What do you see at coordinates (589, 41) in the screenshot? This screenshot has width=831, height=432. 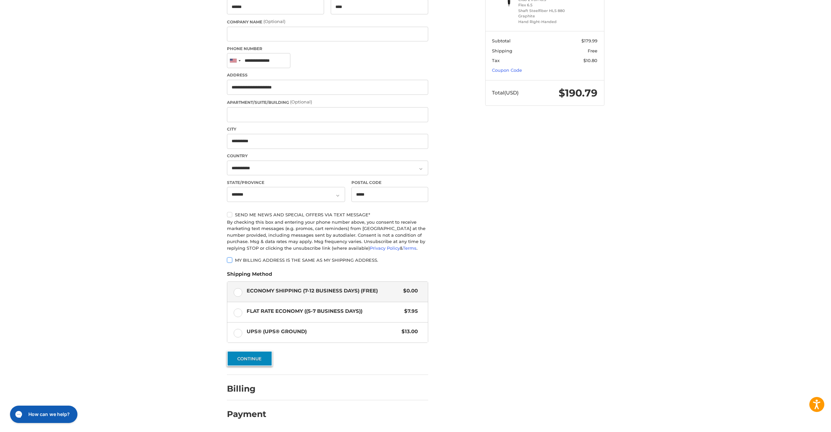 I see `span: $179.99` at bounding box center [589, 41].